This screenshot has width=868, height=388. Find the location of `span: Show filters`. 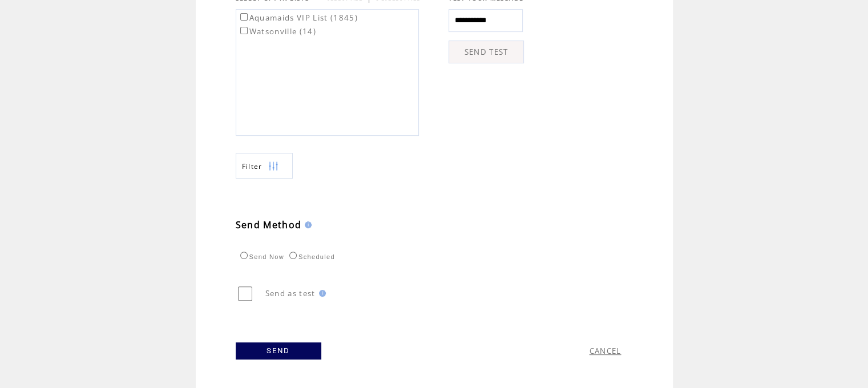

span: Show filters is located at coordinates (252, 166).